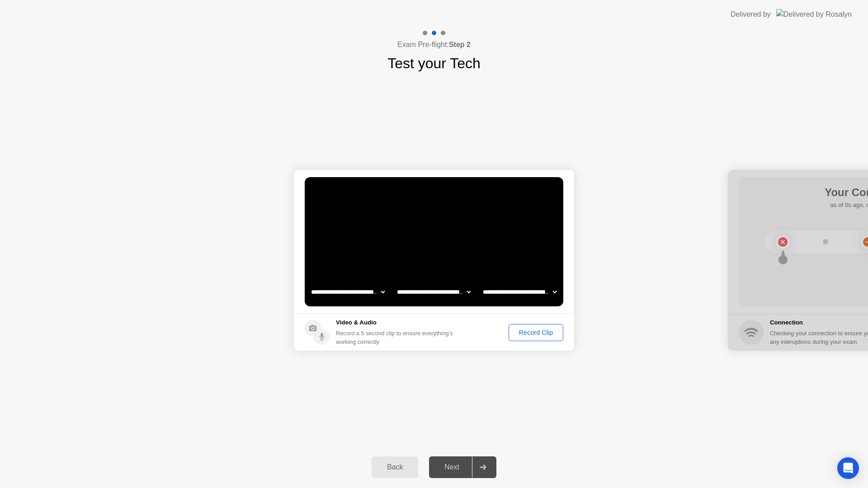 This screenshot has width=868, height=488. What do you see at coordinates (536, 333) in the screenshot?
I see `div: Record Clip` at bounding box center [536, 333].